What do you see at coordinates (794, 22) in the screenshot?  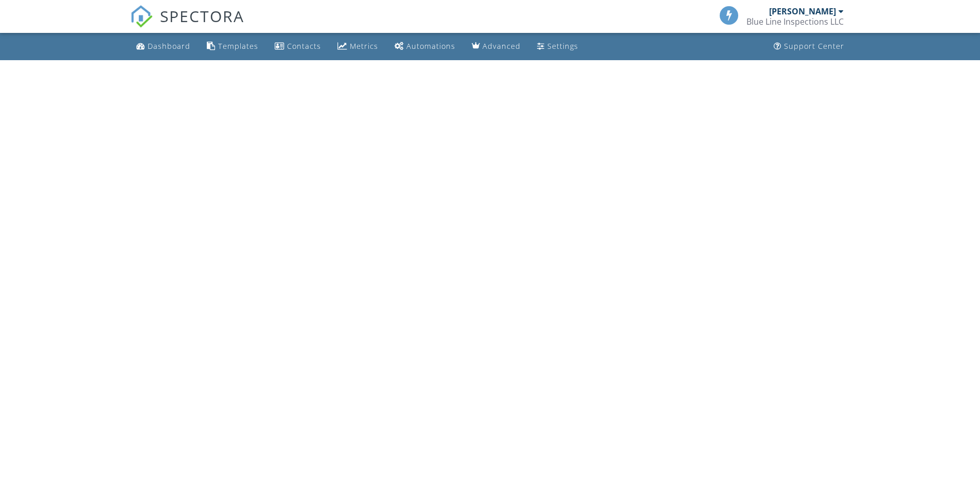 I see `div: Blue Line Inspections LLC` at bounding box center [794, 22].